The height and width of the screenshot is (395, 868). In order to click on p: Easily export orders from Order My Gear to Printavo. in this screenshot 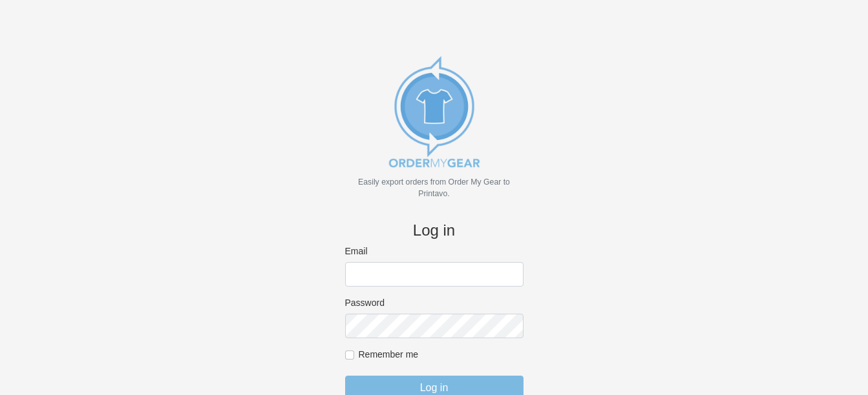, I will do `click(434, 188)`.